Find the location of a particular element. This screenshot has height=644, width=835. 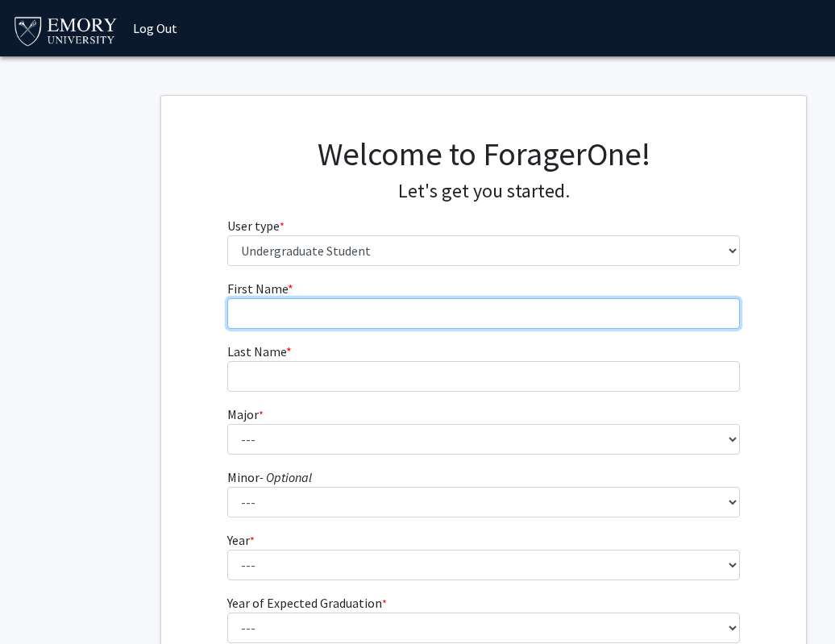

label: User type is located at coordinates (256, 226).